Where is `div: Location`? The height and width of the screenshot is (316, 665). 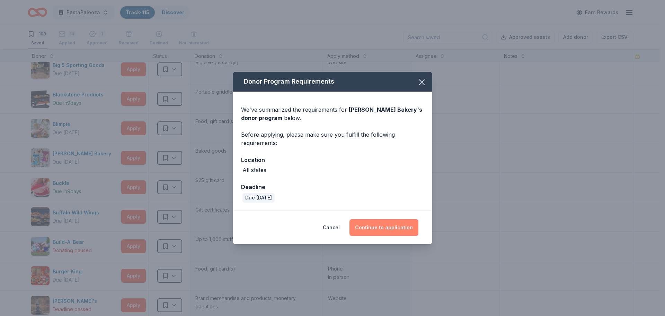
div: Location is located at coordinates (333, 160).